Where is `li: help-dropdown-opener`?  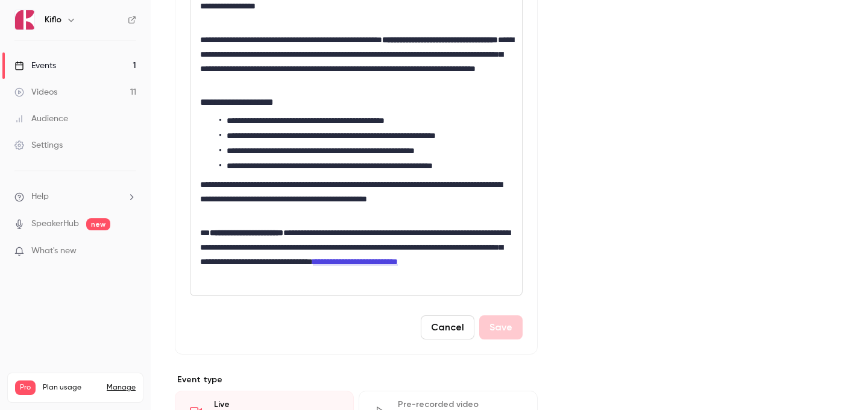 li: help-dropdown-opener is located at coordinates (75, 196).